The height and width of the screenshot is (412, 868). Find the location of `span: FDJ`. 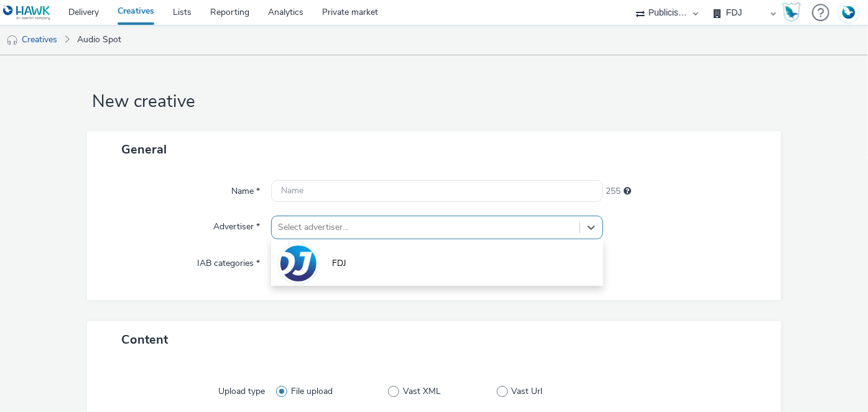

span: FDJ is located at coordinates (339, 263).